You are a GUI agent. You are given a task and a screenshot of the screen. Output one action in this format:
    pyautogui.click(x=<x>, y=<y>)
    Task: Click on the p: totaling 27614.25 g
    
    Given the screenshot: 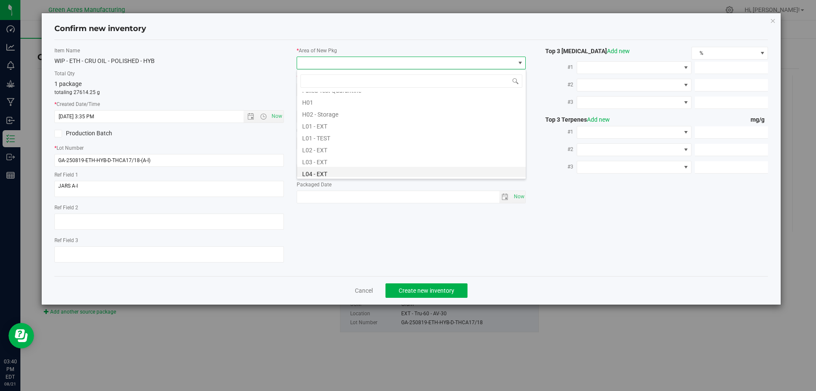 What is the action you would take?
    pyautogui.click(x=169, y=92)
    